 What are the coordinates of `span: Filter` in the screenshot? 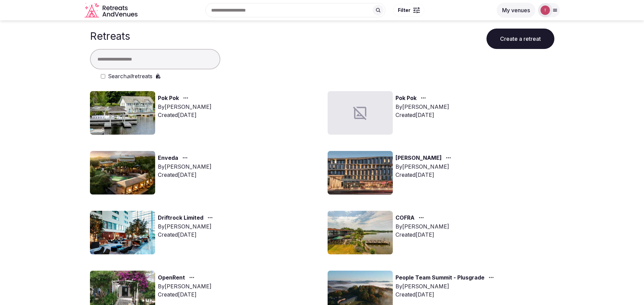 It's located at (404, 11).